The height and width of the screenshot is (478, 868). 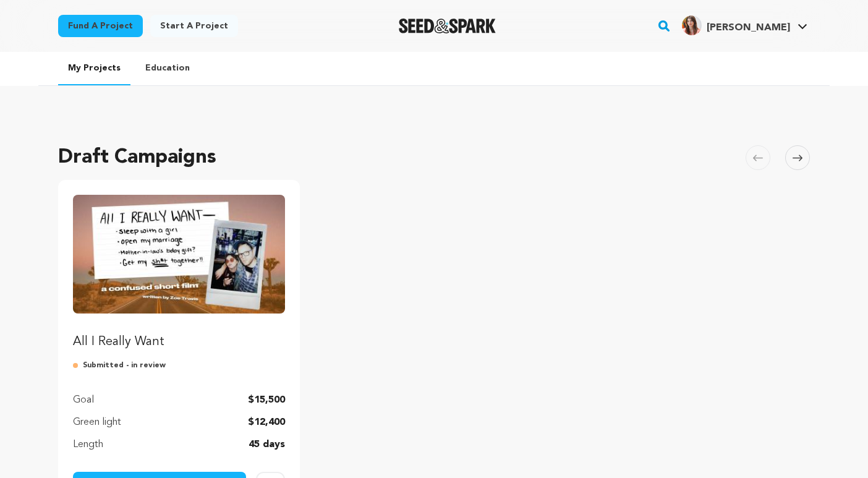 I want to click on p: Green light, so click(x=97, y=423).